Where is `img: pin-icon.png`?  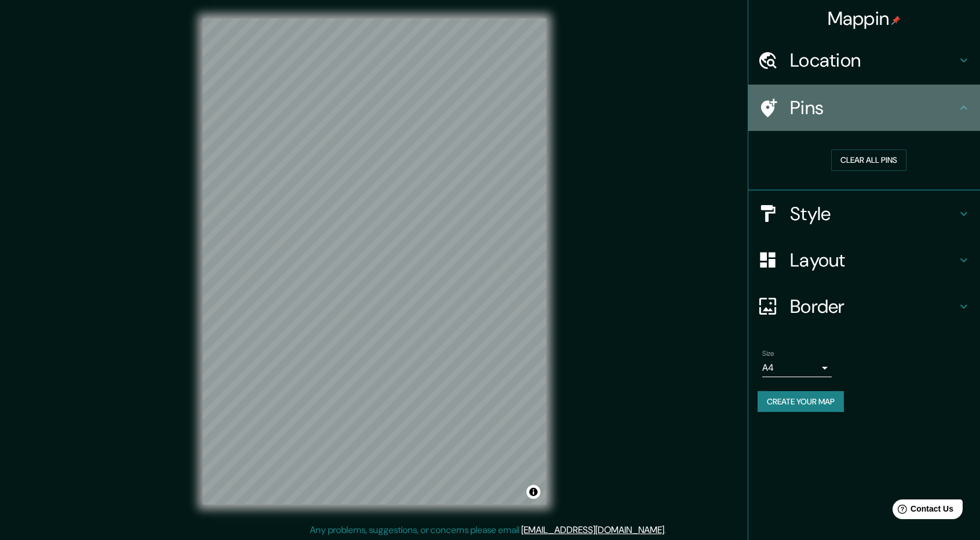
img: pin-icon.png is located at coordinates (896, 21).